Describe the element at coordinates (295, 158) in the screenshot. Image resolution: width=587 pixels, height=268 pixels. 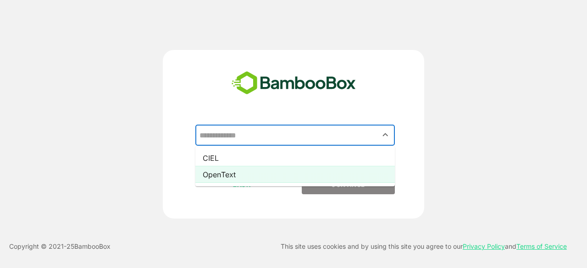
I see `li: CIEL` at that location.